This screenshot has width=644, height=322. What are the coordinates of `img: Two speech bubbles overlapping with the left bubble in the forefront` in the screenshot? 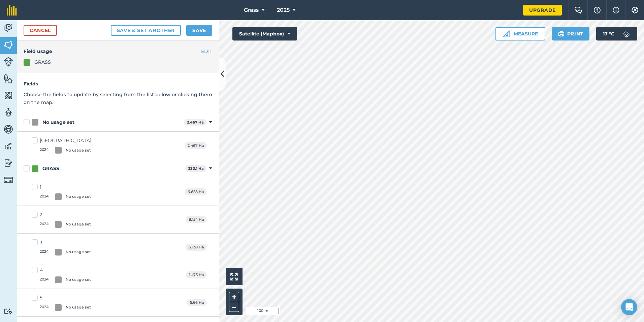 It's located at (578, 10).